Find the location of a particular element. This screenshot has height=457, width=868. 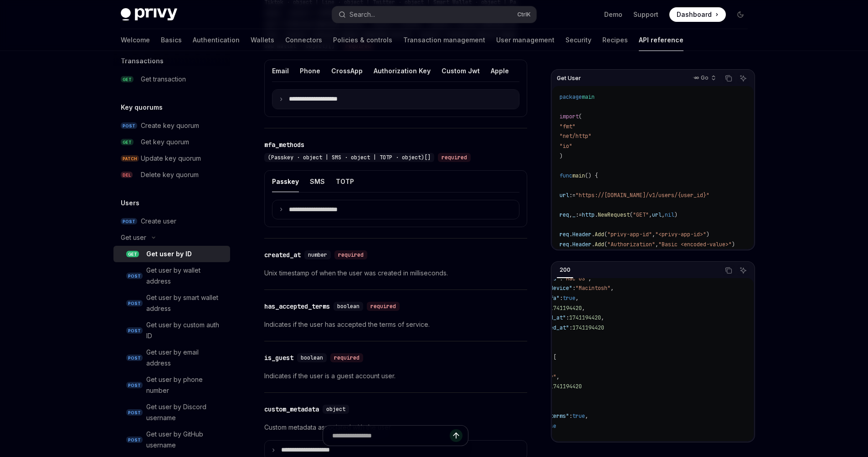

a: POSTGet user by phone number is located at coordinates (172, 385).